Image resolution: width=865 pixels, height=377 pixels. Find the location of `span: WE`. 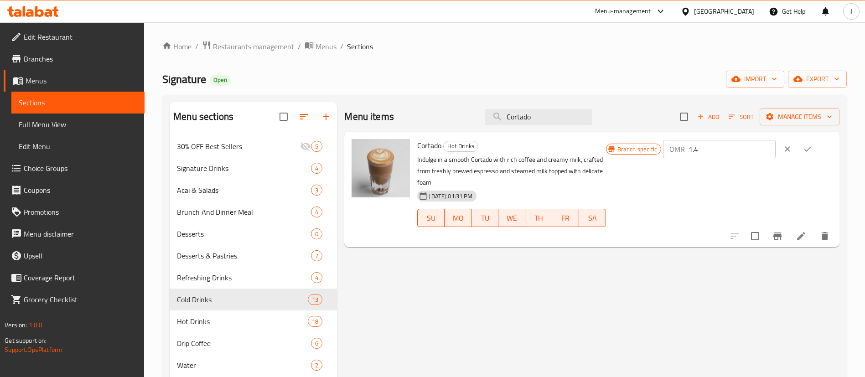

span: WE is located at coordinates (512, 218).